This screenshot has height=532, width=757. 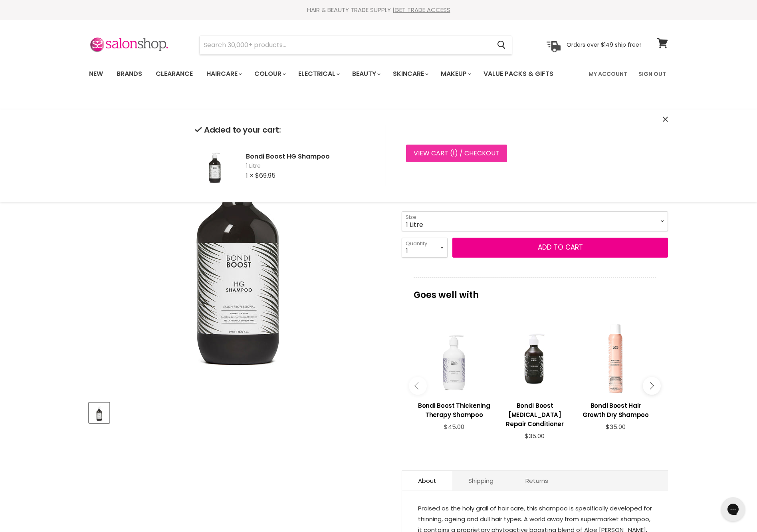 I want to click on span: $69.95, so click(x=265, y=175).